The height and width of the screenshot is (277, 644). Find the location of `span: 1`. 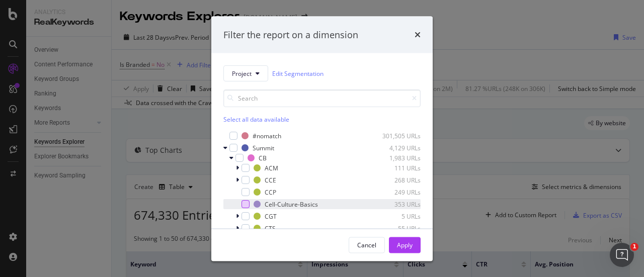

span: 1 is located at coordinates (635, 247).